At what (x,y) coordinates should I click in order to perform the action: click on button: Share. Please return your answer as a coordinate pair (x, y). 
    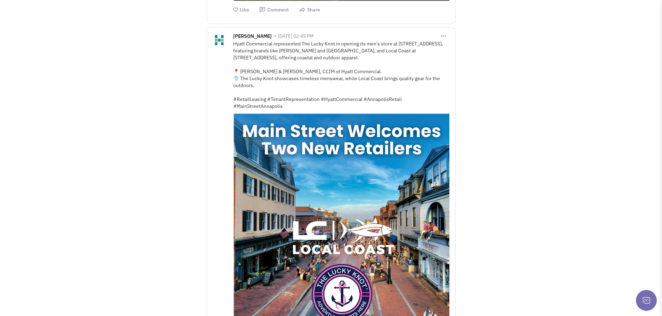
    Looking at the image, I should click on (309, 10).